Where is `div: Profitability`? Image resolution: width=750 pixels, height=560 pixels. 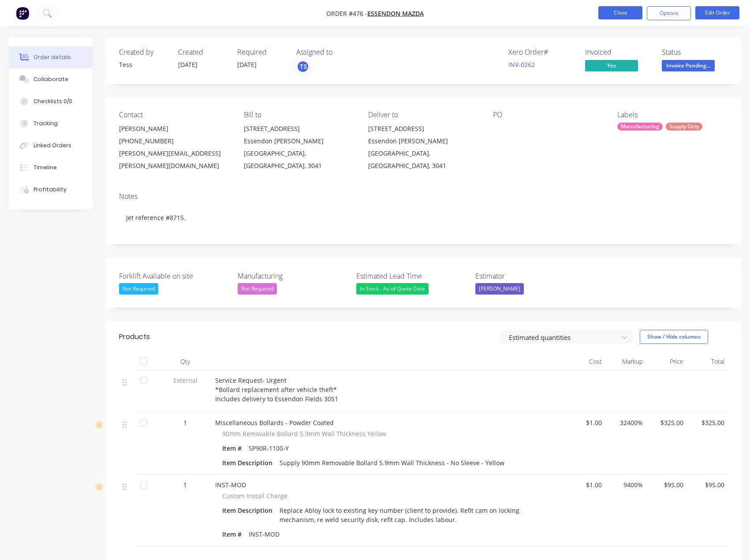 div: Profitability is located at coordinates (50, 190).